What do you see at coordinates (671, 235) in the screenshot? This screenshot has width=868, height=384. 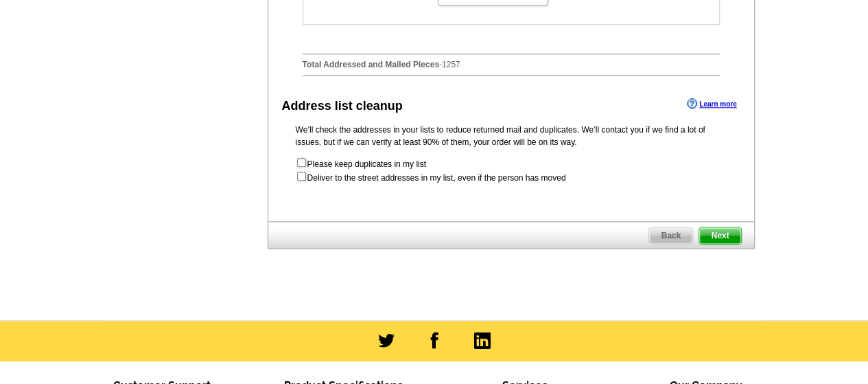 I see `span: Back` at bounding box center [671, 235].